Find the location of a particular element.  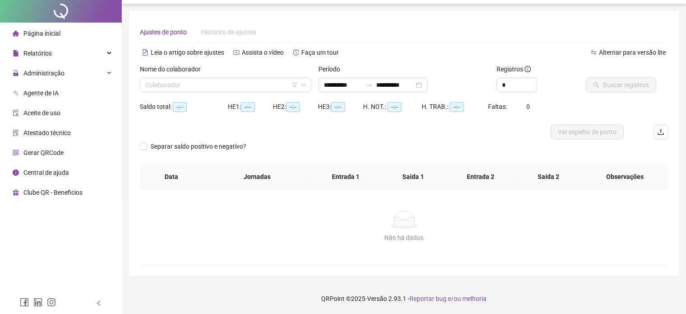

span: Página inicial is located at coordinates (42, 33).